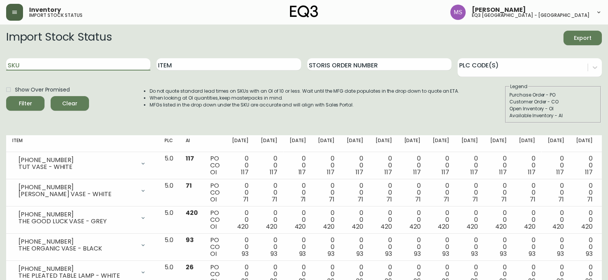 The image size is (608, 280). What do you see at coordinates (56, 15) in the screenshot?
I see `h5: import stock status` at bounding box center [56, 15].